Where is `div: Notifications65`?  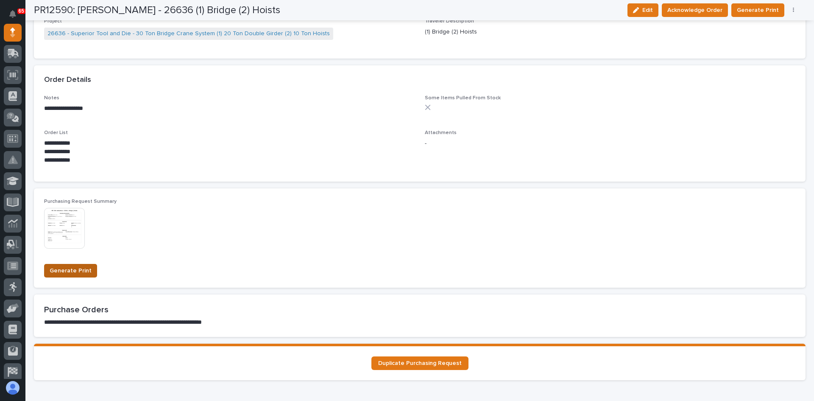 div: Notifications65 is located at coordinates (16, 17).